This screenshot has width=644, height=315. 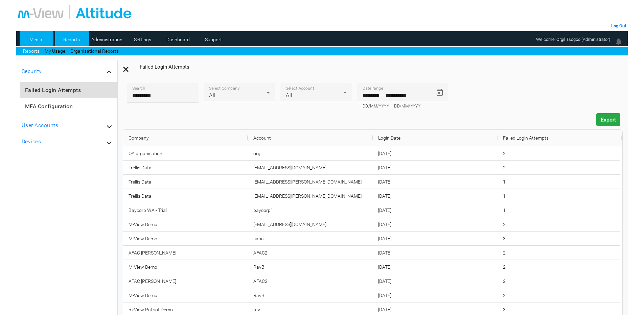 I want to click on a: User Accounts, so click(x=40, y=125).